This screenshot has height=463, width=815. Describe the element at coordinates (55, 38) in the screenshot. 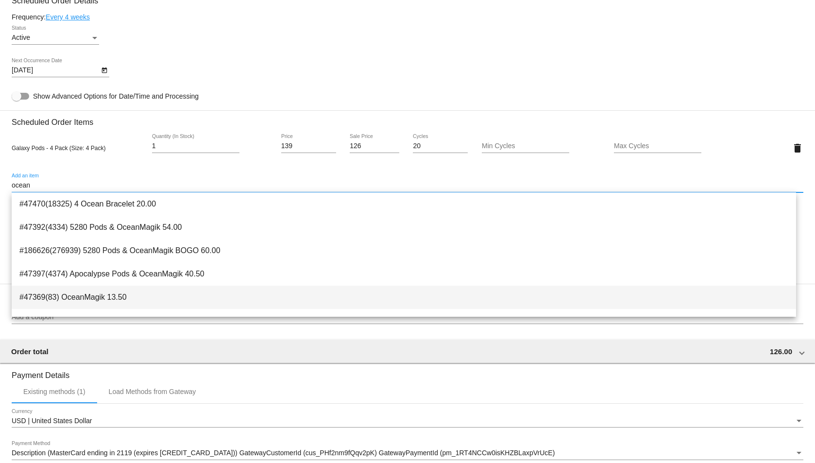

I see `mat-select: Status` at that location.